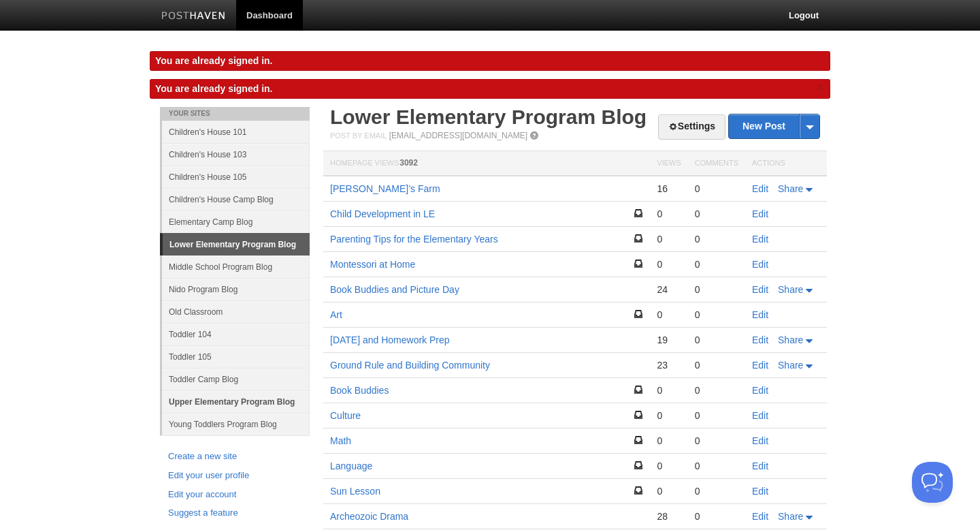 The height and width of the screenshot is (530, 980). I want to click on a: New Post, so click(774, 126).